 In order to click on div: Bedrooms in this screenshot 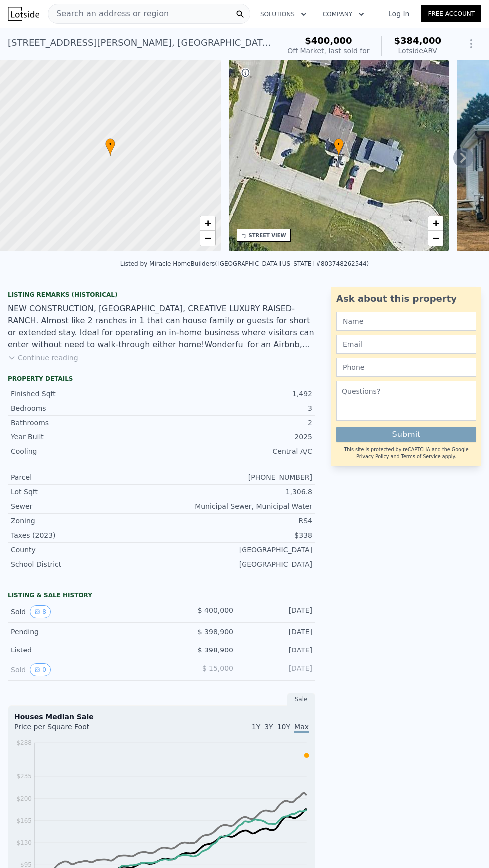, I will do `click(86, 408)`.